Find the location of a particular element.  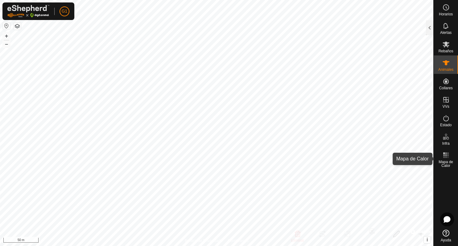

span: Estado is located at coordinates (445, 125).